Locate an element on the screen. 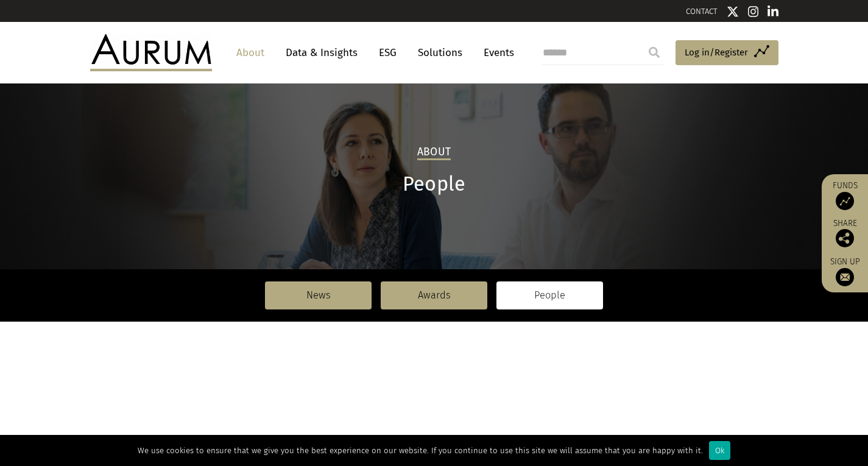  span: Log in/Register is located at coordinates (716, 52).